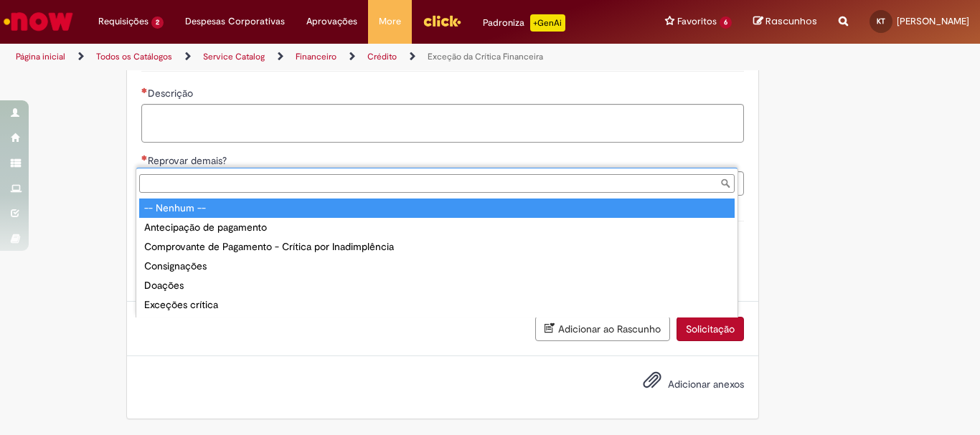 The height and width of the screenshot is (435, 980). Describe the element at coordinates (437, 256) in the screenshot. I see `ul: Motivo` at that location.